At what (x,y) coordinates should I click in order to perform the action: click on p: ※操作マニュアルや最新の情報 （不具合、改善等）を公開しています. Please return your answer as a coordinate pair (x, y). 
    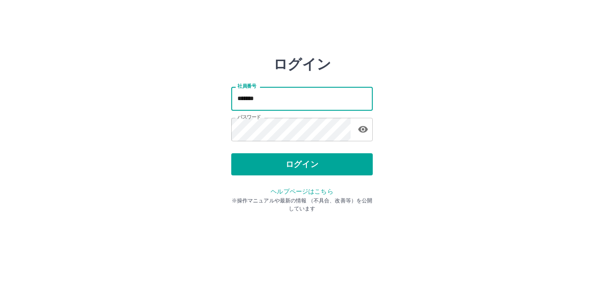
    Looking at the image, I should click on (302, 204).